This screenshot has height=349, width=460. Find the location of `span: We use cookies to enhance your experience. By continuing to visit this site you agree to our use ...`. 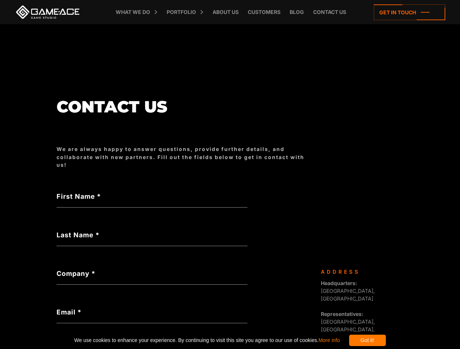

span: We use cookies to enhance your experience. By continuing to visit this site you agree to our use ... is located at coordinates (207, 340).